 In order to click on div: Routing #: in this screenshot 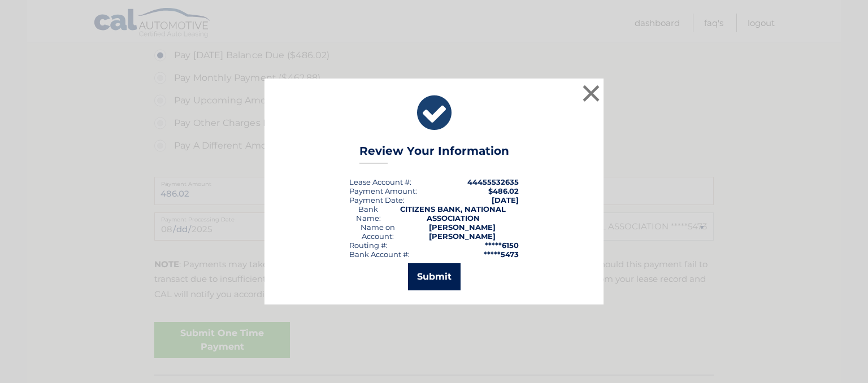, I will do `click(369, 245)`.